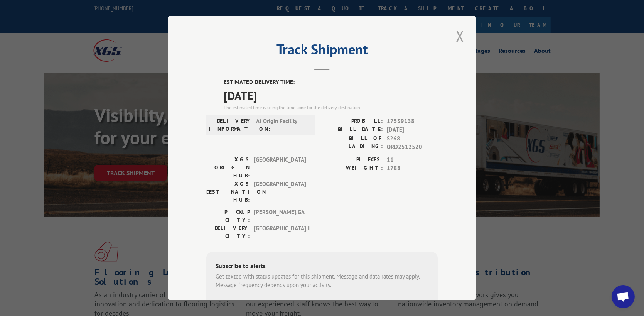 The height and width of the screenshot is (316, 644). What do you see at coordinates (322, 281) in the screenshot?
I see `div: Get texted with status updates for this shipment. Message and data rates may apply. Message frequ...` at bounding box center [322, 281].